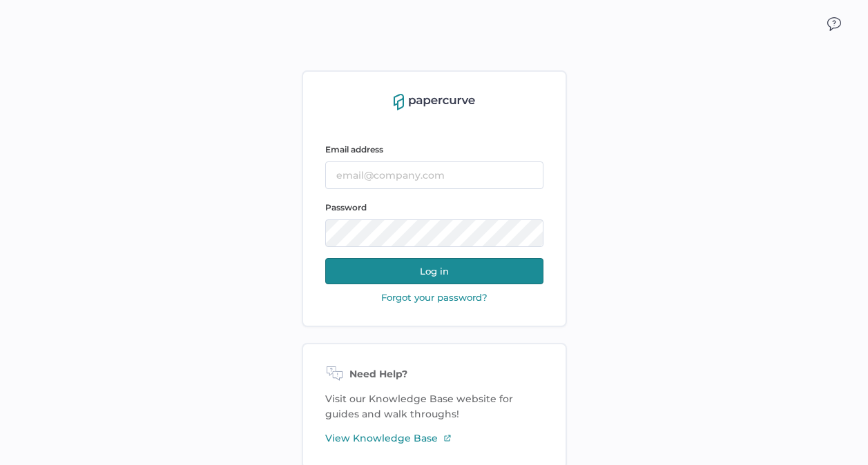  Describe the element at coordinates (355, 149) in the screenshot. I see `span: Email address` at that location.